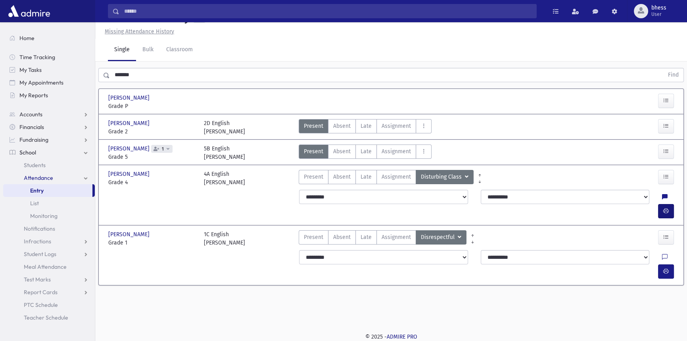 The image size is (687, 341). Describe the element at coordinates (34, 95) in the screenshot. I see `span: My Reports` at that location.